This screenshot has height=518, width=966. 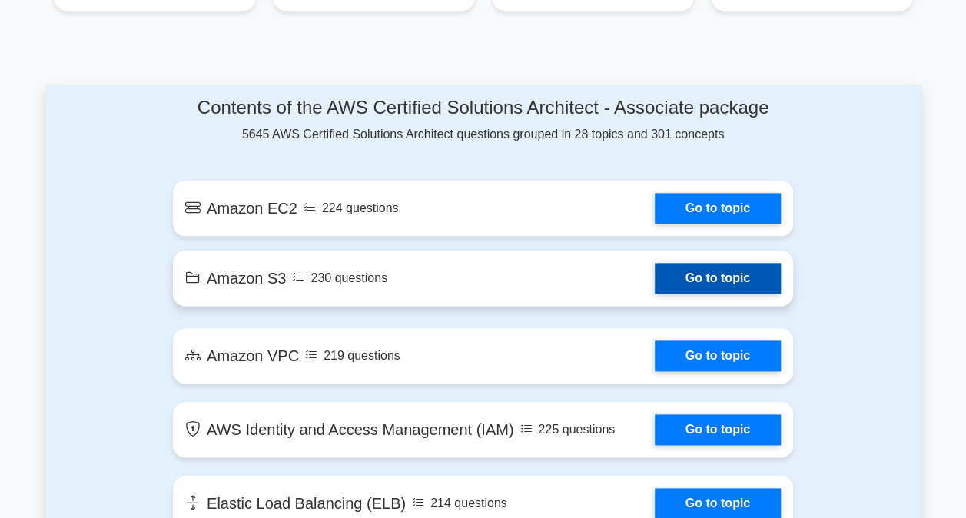 What do you see at coordinates (483, 120) in the screenshot?
I see `div: 5645 AWS Certified Solutions Architect questions grouped in 28 topics and 301 concepts` at bounding box center [483, 120].